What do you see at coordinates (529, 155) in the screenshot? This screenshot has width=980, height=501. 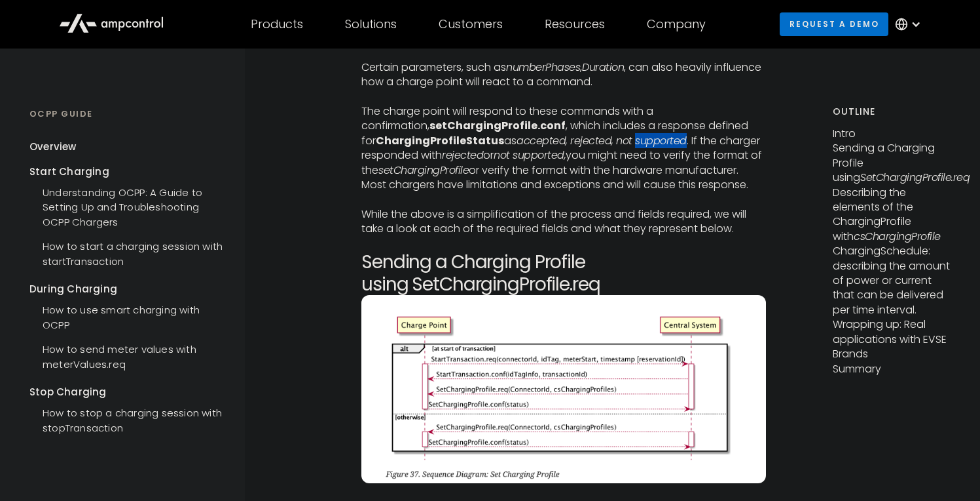 I see `em: not supported,` at bounding box center [529, 155].